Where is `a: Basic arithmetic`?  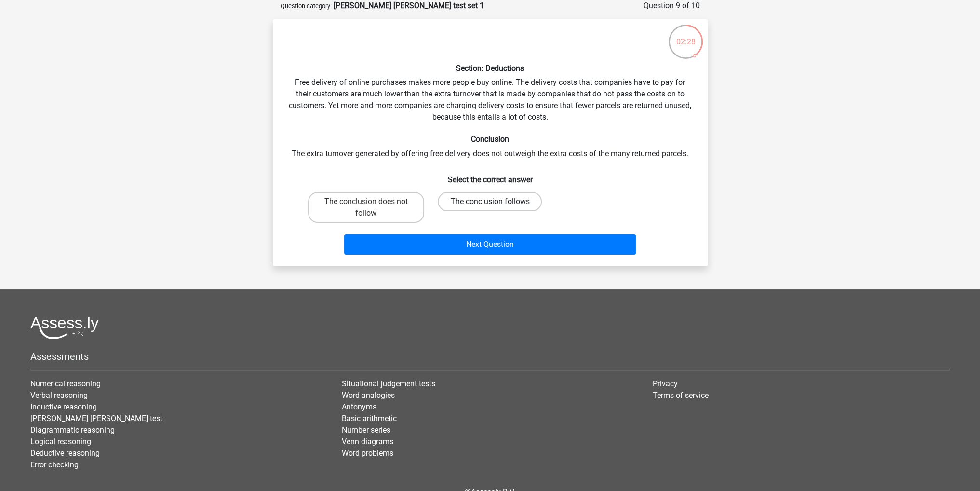 a: Basic arithmetic is located at coordinates (369, 418).